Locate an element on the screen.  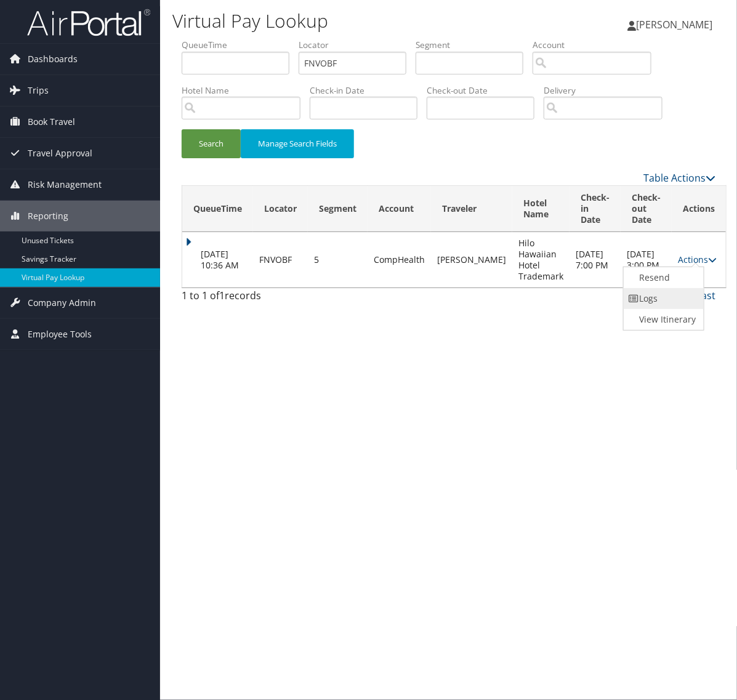
a: Last is located at coordinates (706, 296).